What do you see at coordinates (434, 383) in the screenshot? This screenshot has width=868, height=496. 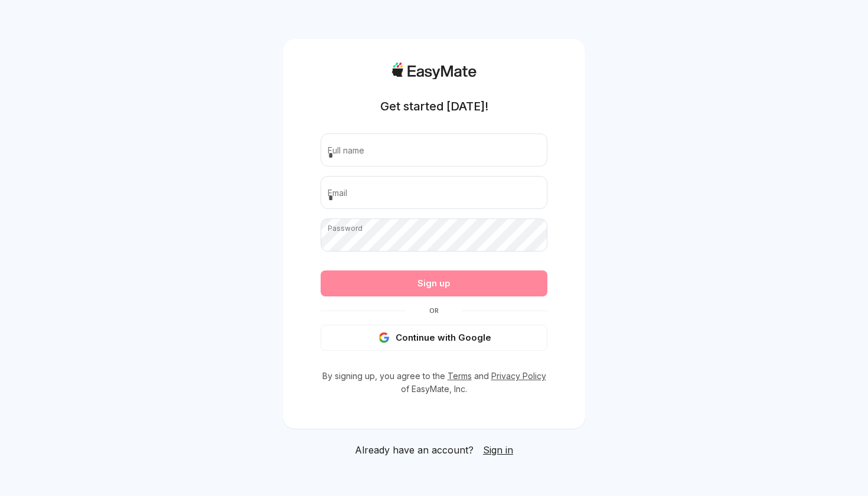 I see `p: By signing up, you agree to the and of EasyMate, Inc.` at bounding box center [434, 383].